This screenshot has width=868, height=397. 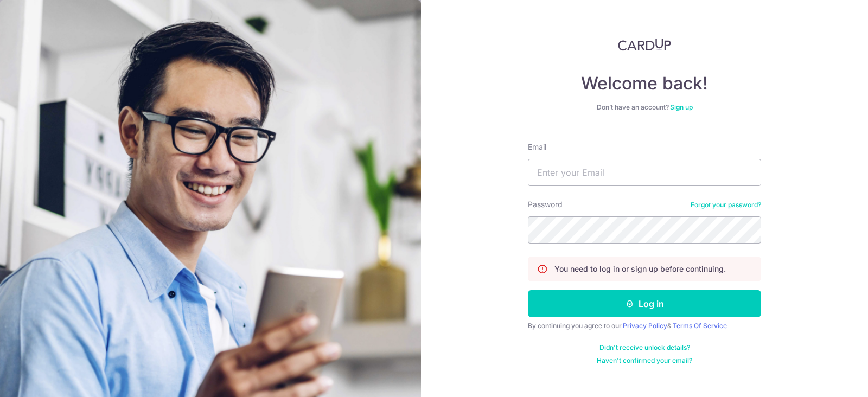 I want to click on a: Didn't receive unlock details?, so click(x=644, y=348).